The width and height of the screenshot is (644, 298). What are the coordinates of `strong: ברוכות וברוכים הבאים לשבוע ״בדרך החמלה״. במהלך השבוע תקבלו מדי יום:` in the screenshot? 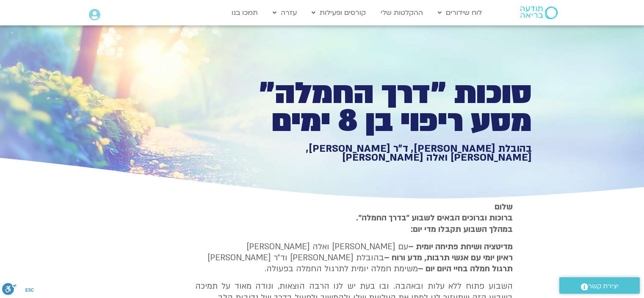 It's located at (435, 224).